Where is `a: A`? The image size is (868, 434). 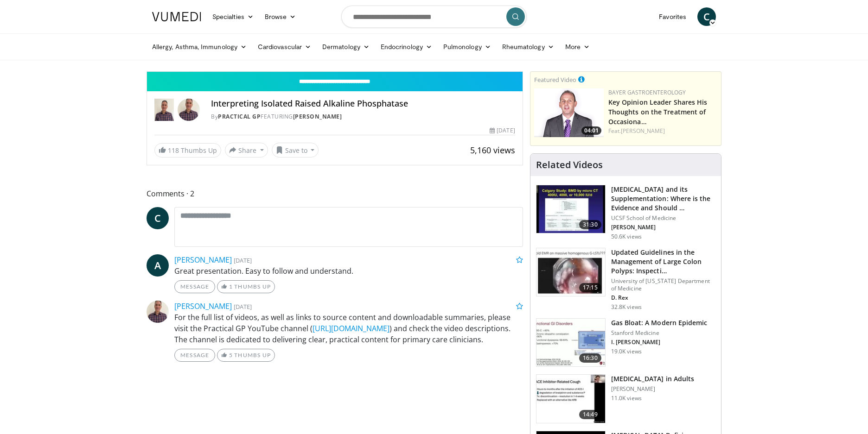 a: A is located at coordinates (158, 266).